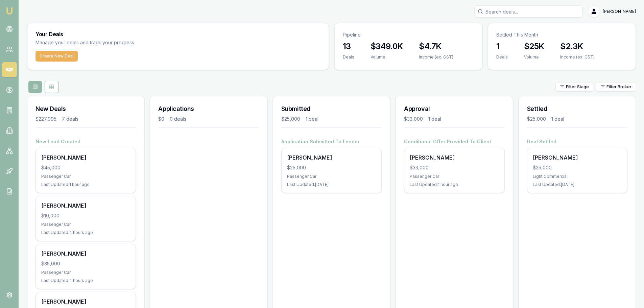 This screenshot has height=308, width=644. Describe the element at coordinates (178, 34) in the screenshot. I see `h3: Your Deals` at that location.